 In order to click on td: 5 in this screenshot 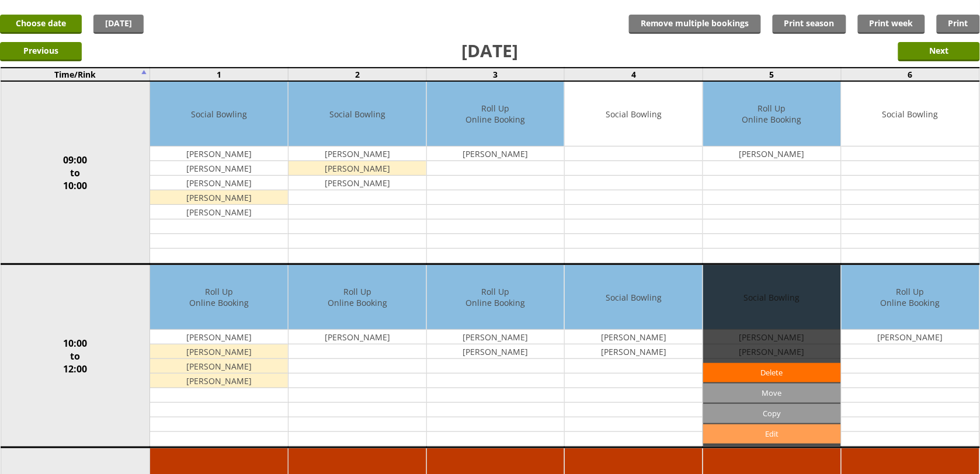, I will do `click(772, 75)`.